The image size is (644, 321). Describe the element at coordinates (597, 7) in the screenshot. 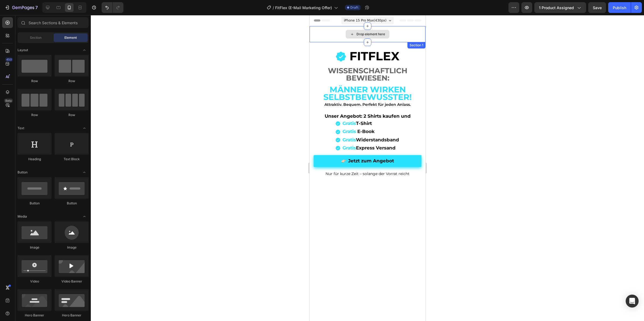

I see `button: Save` at that location.